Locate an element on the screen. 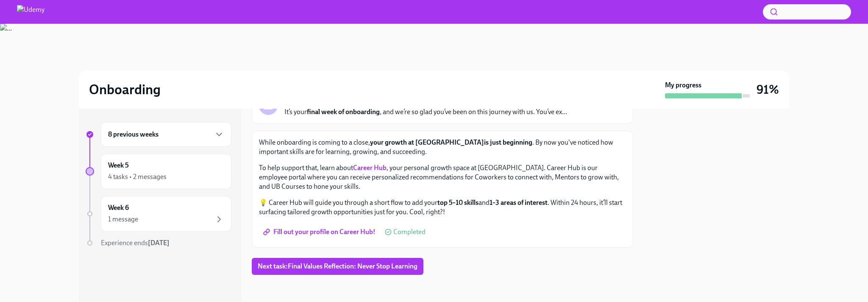  strong: final week of onboarding is located at coordinates (343, 111).